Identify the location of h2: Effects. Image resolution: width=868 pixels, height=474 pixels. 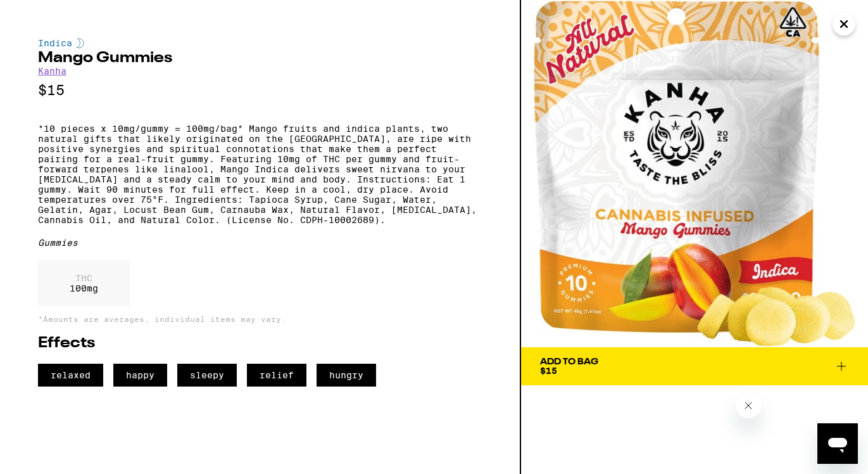
(260, 343).